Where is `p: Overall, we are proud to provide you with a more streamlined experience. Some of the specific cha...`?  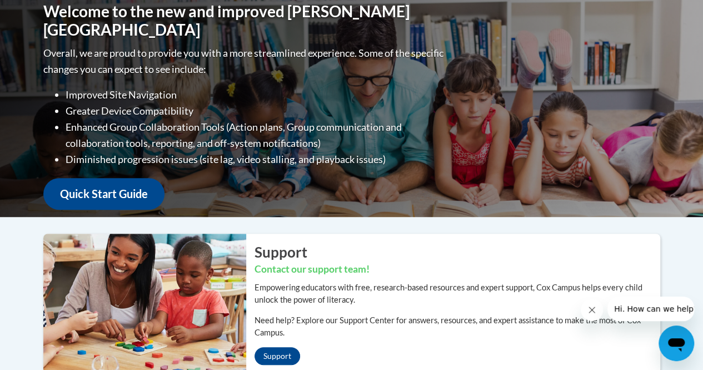
p: Overall, we are proud to provide you with a more streamlined experience. Some of the specific cha... is located at coordinates (245, 61).